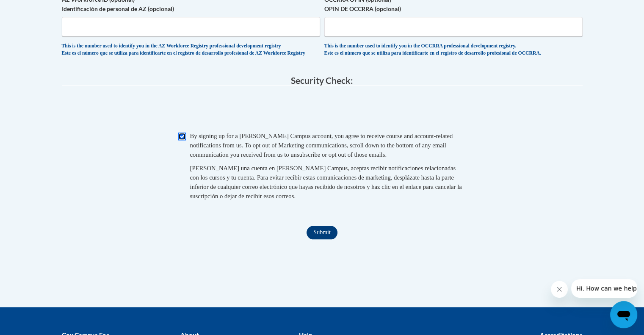  What do you see at coordinates (37, 9) in the screenshot?
I see `span: Hi. How can we help?` at bounding box center [37, 9].